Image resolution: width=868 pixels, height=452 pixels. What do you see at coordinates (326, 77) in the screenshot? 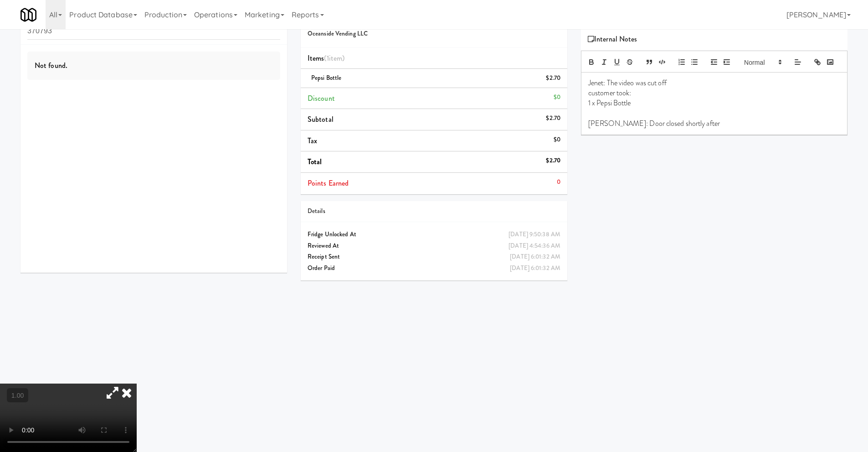
I see `span: Pepsi Bottle` at bounding box center [326, 77].